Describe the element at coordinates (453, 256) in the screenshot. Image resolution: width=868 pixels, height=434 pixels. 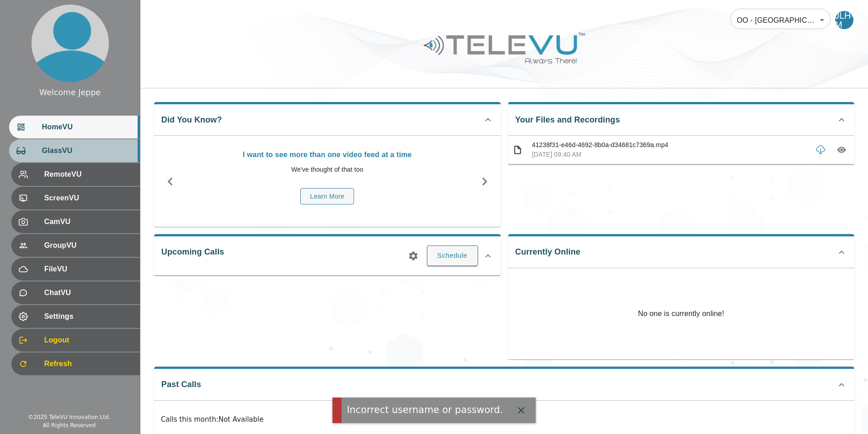
I see `button: Schedule` at that location.